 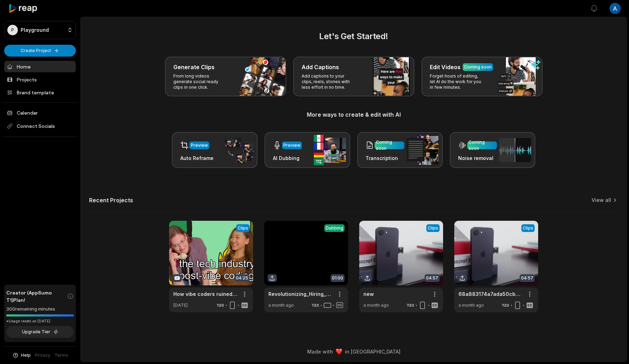 I want to click on span: Connect Socials, so click(x=40, y=126).